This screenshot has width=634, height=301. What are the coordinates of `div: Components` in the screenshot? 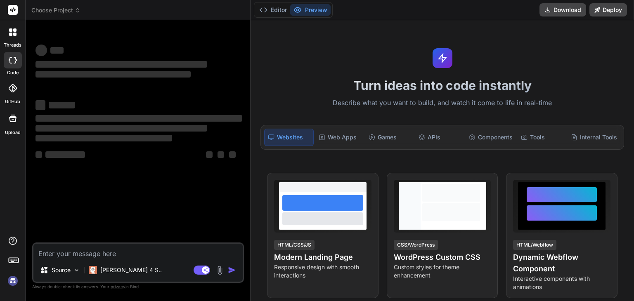 It's located at (491, 137).